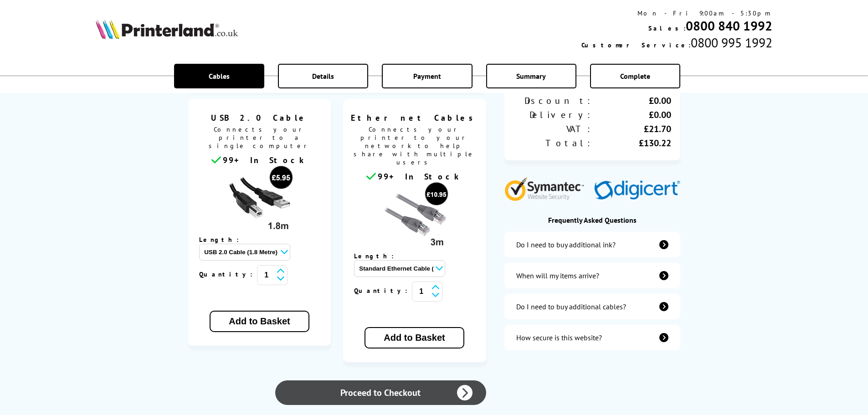 This screenshot has height=415, width=868. What do you see at coordinates (219, 76) in the screenshot?
I see `span: Cables` at bounding box center [219, 76].